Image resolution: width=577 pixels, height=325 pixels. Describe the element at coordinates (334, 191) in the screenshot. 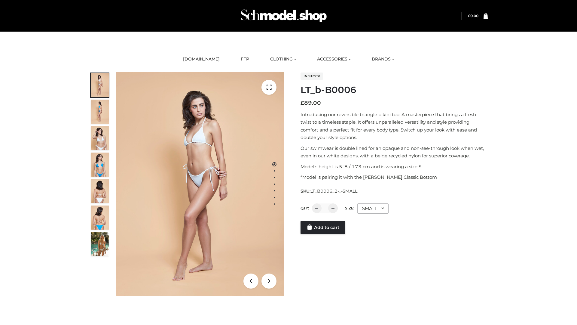

I see `span: LT_B0006_2-_-SMALL` at that location.